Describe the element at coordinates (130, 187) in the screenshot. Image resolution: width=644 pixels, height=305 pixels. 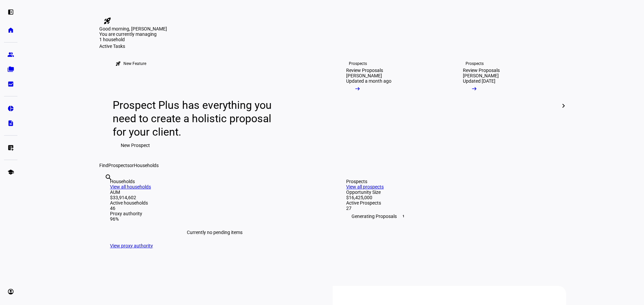
I see `a: View all households` at that location.